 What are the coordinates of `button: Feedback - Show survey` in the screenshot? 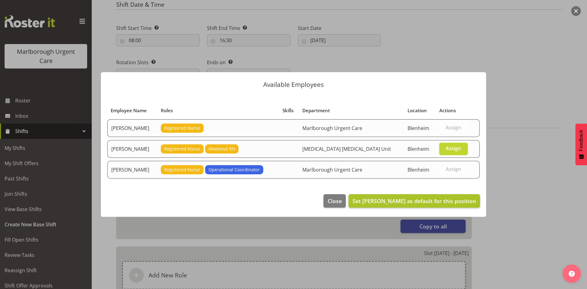 It's located at (581, 144).